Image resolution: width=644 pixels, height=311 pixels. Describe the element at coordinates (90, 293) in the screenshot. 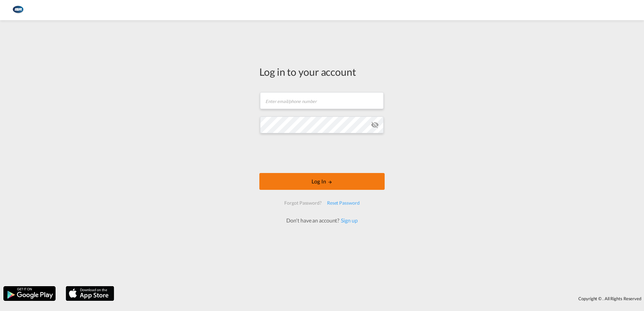

I see `img: apple.png` at that location.